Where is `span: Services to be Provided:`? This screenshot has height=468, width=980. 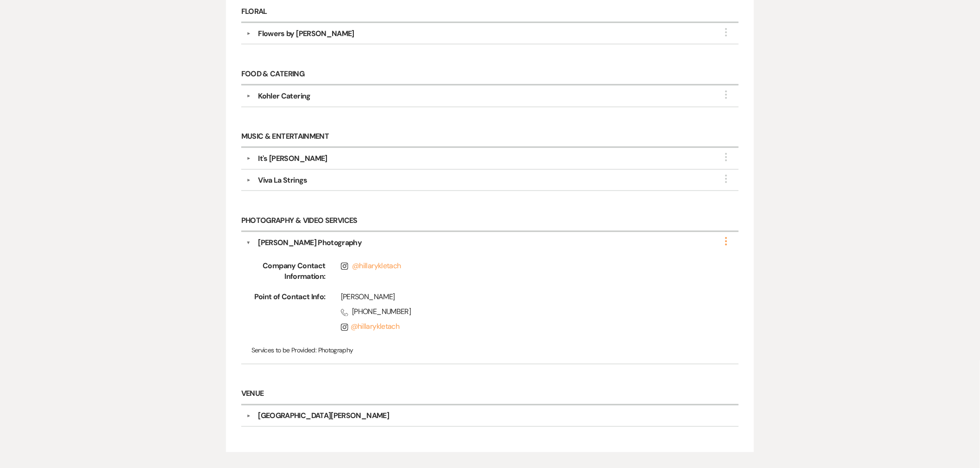 span: Services to be Provided: is located at coordinates (284, 351).